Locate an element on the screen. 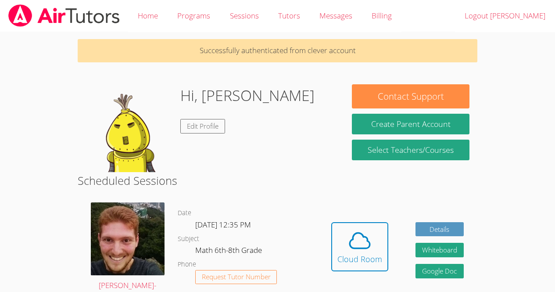 This screenshot has height=292, width=555. button: Create Parent Account is located at coordinates (410, 124).